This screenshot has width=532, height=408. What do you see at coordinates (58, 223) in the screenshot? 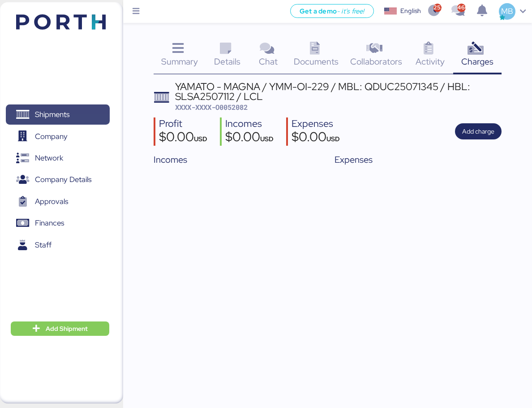
I see `a: Finances` at bounding box center [58, 223].